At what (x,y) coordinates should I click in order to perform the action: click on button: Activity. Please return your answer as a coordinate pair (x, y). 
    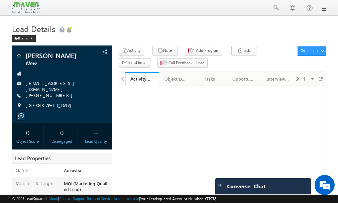
    Looking at the image, I should click on (131, 50).